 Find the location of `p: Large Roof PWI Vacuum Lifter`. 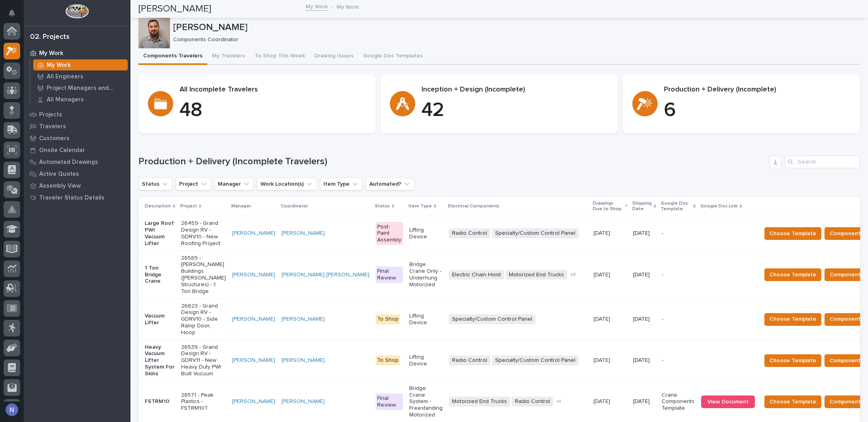

p: Large Roof PWI Vacuum Lifter is located at coordinates (160, 233).